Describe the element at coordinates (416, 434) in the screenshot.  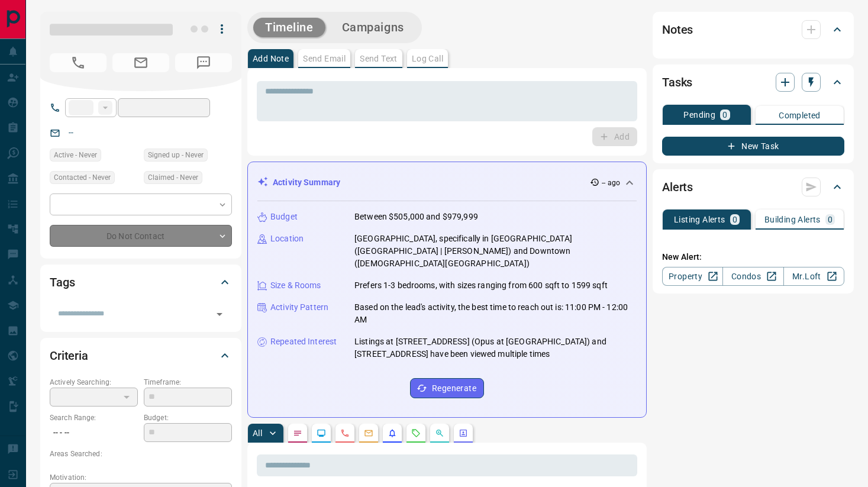
I see `svg: Requests` at that location.